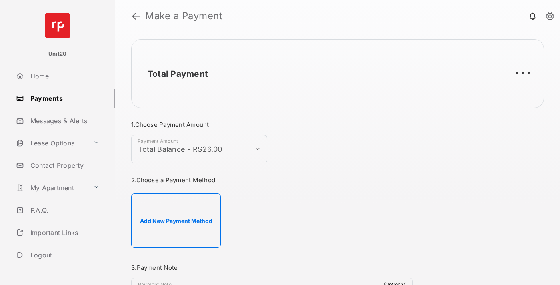 This screenshot has height=285, width=560. What do you see at coordinates (58, 54) in the screenshot?
I see `p: Unit20` at bounding box center [58, 54].